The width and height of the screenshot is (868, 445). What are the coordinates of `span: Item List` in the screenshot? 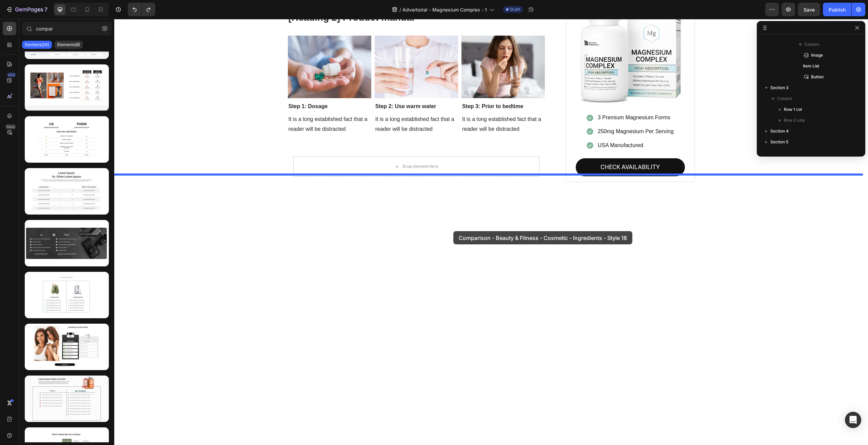 It's located at (811, 66).